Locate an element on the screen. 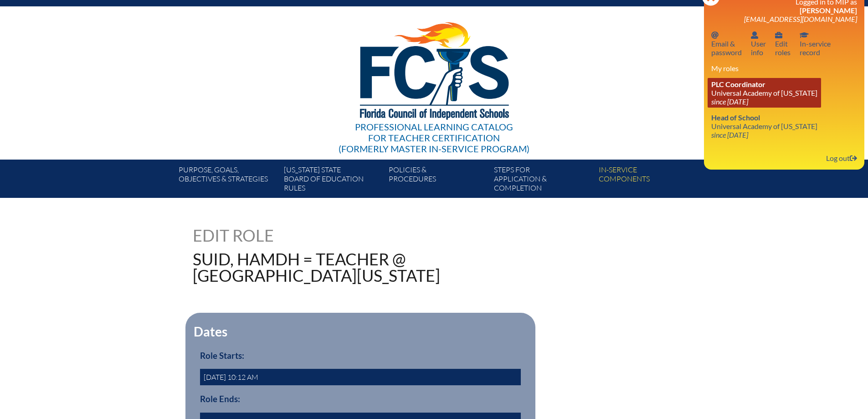  legend: Dates is located at coordinates (210, 331).